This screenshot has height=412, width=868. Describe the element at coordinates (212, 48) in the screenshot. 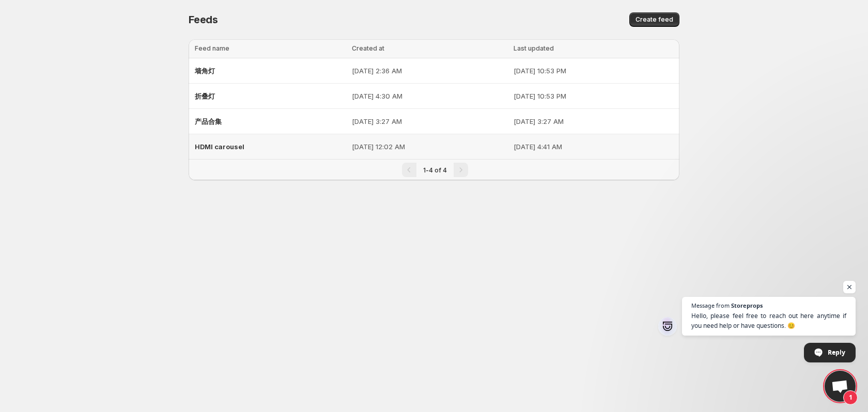

I see `span: Feed name` at that location.